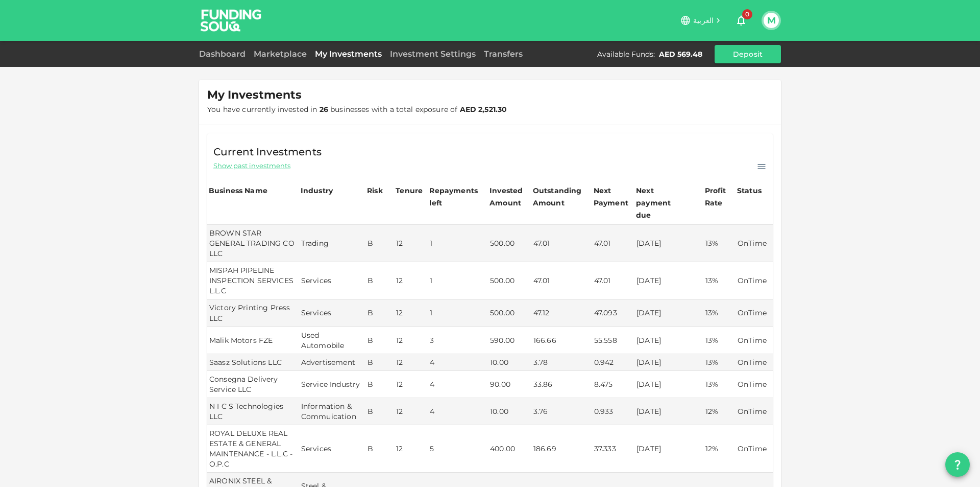  What do you see at coordinates (332, 384) in the screenshot?
I see `td: Service Industry` at bounding box center [332, 384].